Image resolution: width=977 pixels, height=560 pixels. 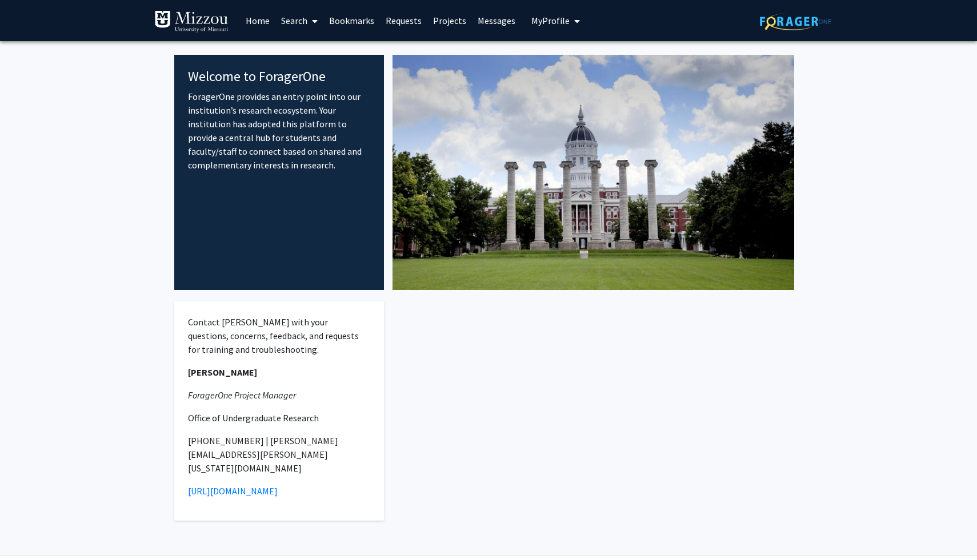 I want to click on p: ForagerOne provides an entry point into our institution’s research ecosystem. Your institution ha..., so click(x=279, y=131).